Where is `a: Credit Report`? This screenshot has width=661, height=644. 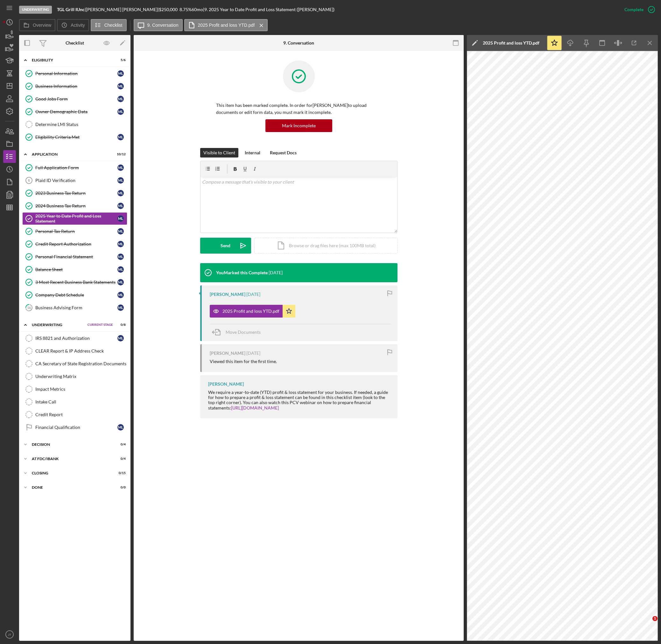
a: Credit Report is located at coordinates (75, 415).